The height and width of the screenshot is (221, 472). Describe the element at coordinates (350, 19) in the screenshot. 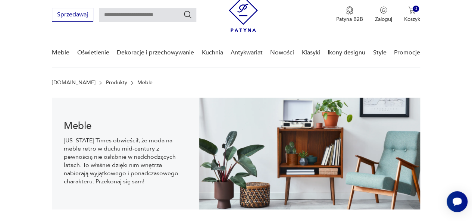

I see `p: Patyna B2B` at that location.